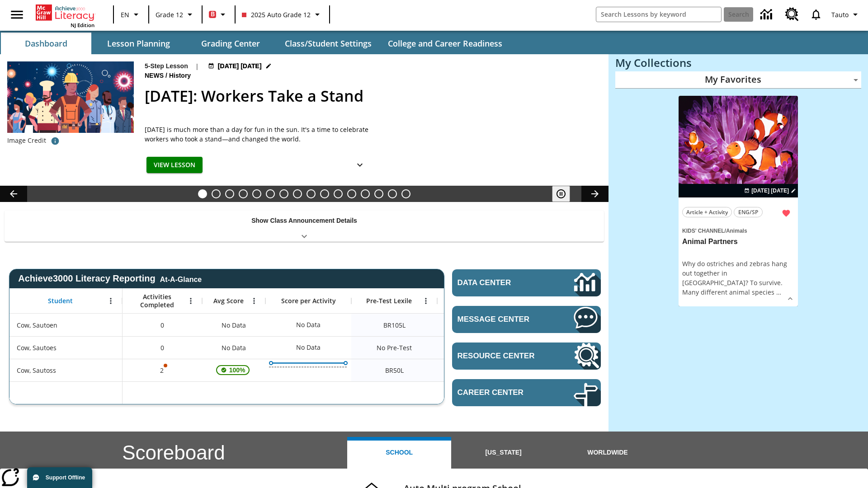 The height and width of the screenshot is (488, 868). What do you see at coordinates (394, 325) in the screenshot?
I see `span: Beginning reader 105 Lexile, Cow, Sautoen` at bounding box center [394, 325].